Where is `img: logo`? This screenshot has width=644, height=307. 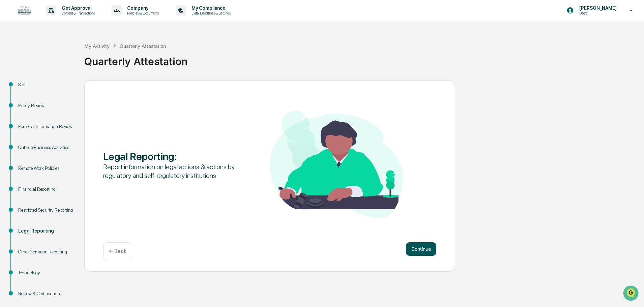
img: logo is located at coordinates (24, 10).